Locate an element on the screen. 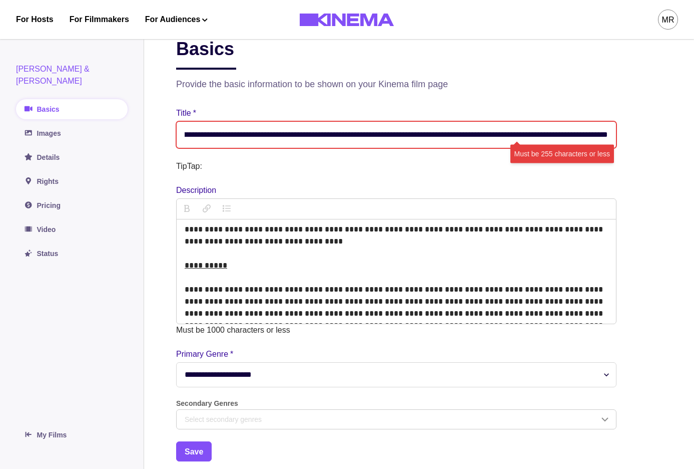  p: TipTap: is located at coordinates (397, 166).